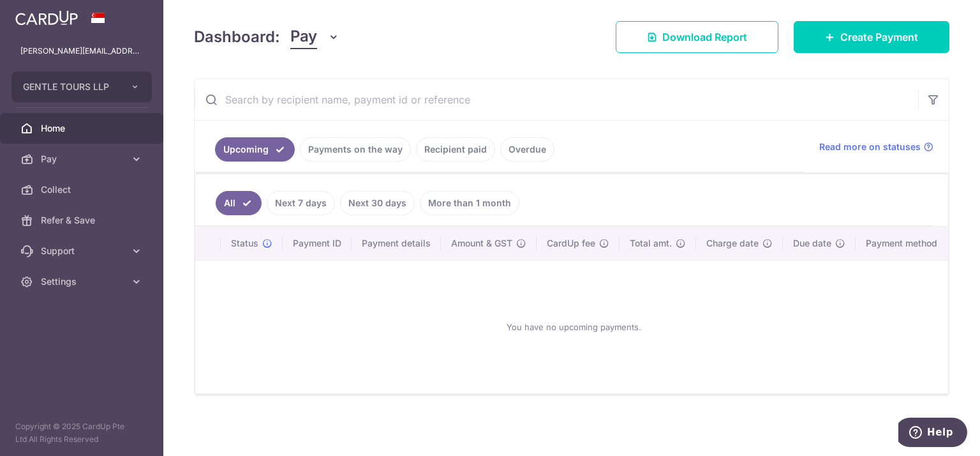 This screenshot has width=980, height=456. What do you see at coordinates (82, 87) in the screenshot?
I see `button: GENTLE TOURS LLP` at bounding box center [82, 87].